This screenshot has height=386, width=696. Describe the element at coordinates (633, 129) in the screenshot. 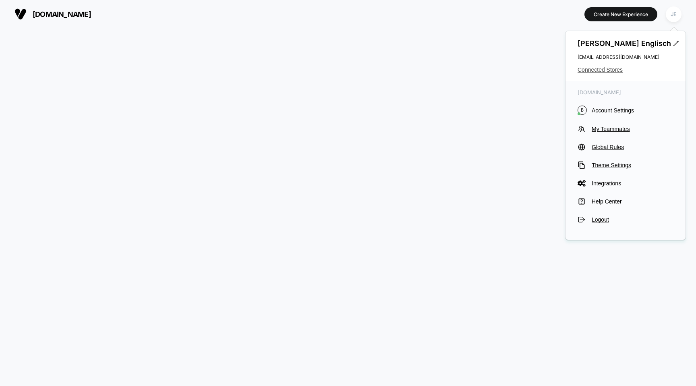

I see `span: My Teammates` at that location.